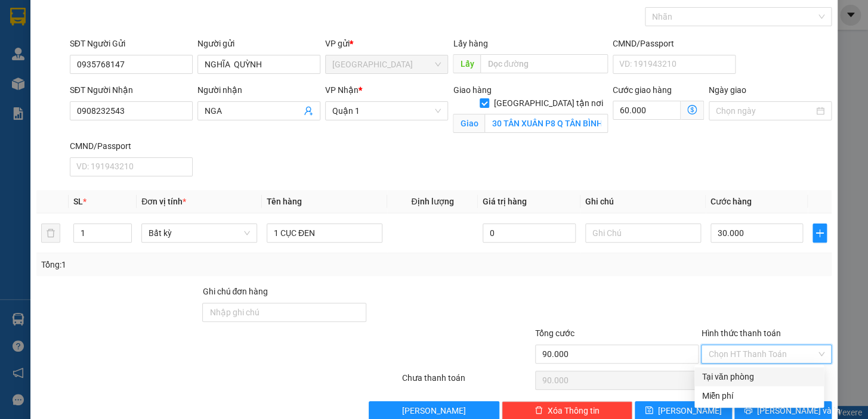 The image size is (868, 419). What do you see at coordinates (759, 377) in the screenshot?
I see `div: Tại văn phòng` at bounding box center [759, 377].